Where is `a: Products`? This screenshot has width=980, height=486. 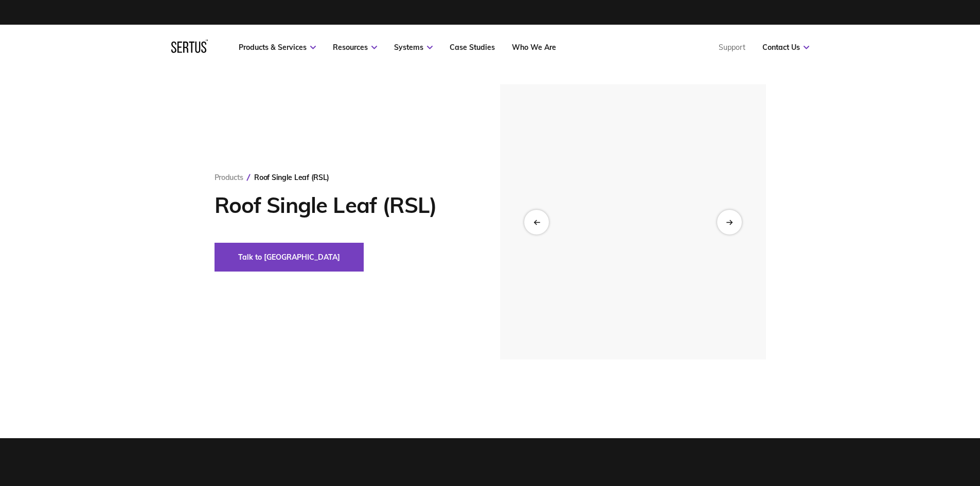 a: Products is located at coordinates (229, 178).